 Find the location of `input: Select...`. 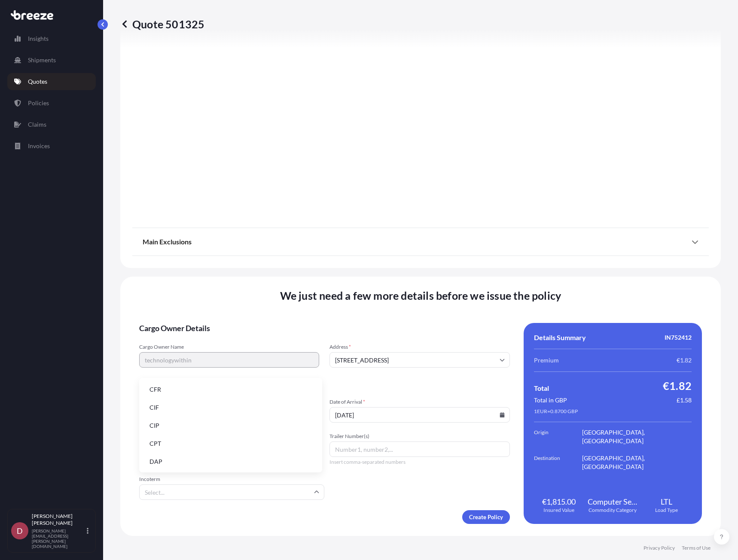

input: Select... is located at coordinates (231, 492).